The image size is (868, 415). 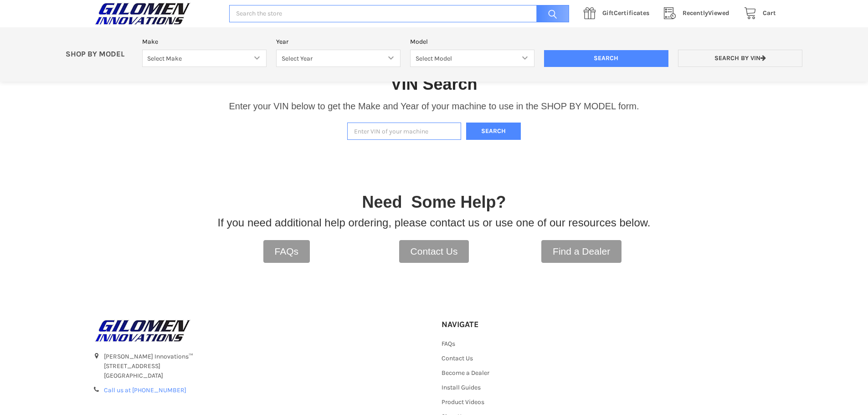 What do you see at coordinates (706, 13) in the screenshot?
I see `span: Viewed` at bounding box center [706, 13].